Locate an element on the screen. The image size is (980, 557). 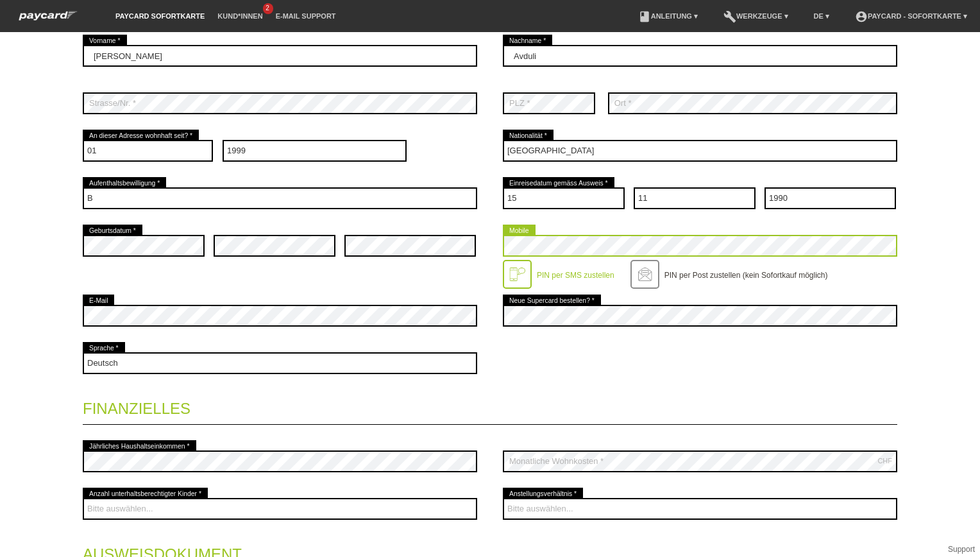
a: Support is located at coordinates (962, 549).